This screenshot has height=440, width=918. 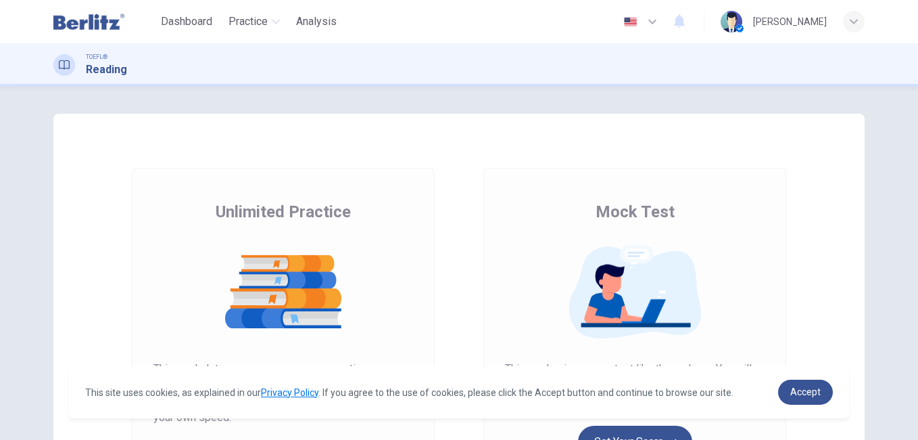 I want to click on span: Mock Test, so click(x=635, y=212).